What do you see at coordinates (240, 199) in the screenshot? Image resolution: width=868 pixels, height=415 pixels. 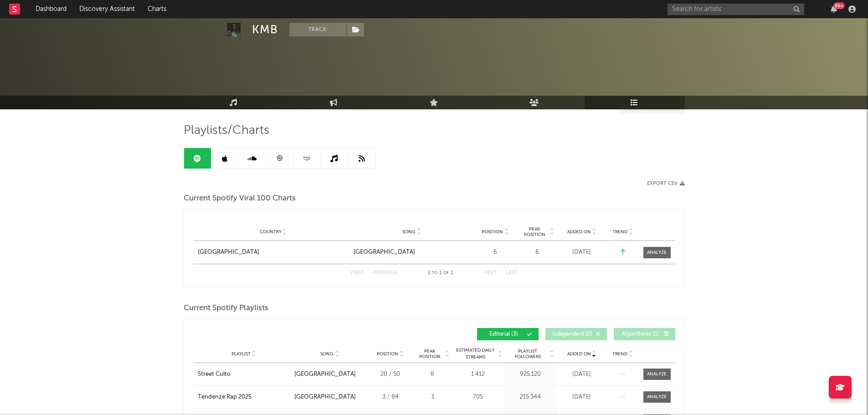 I see `span: Current Spotify Viral 100 Charts` at bounding box center [240, 199].